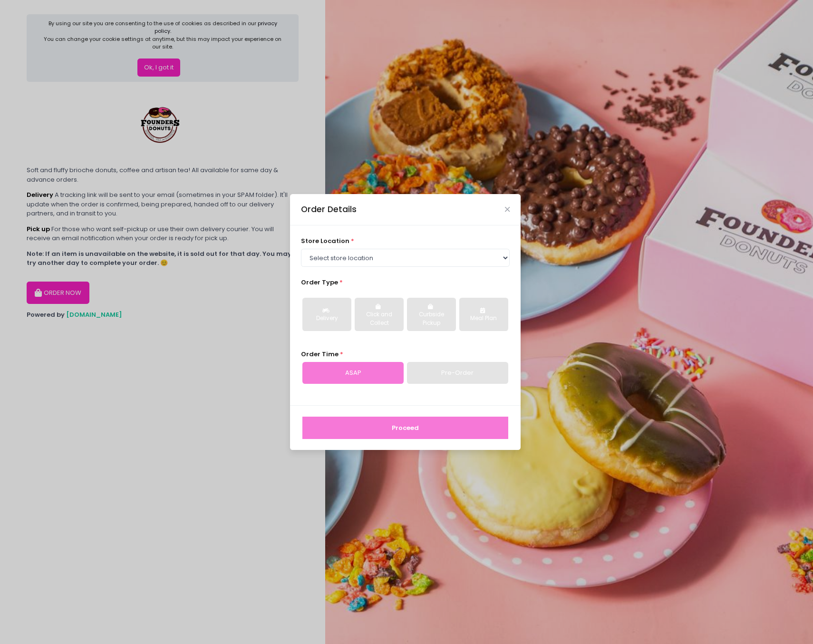 The width and height of the screenshot is (813, 644). Describe the element at coordinates (325, 240) in the screenshot. I see `span: store location` at that location.